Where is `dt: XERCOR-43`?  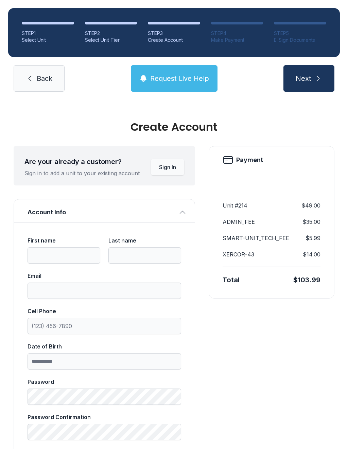
dt: XERCOR-43 is located at coordinates (238, 254).